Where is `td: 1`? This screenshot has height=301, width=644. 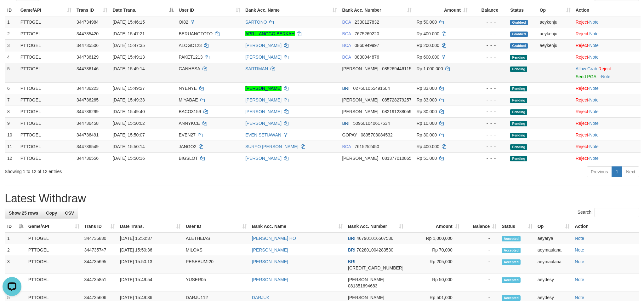 td: 1 is located at coordinates (15, 238).